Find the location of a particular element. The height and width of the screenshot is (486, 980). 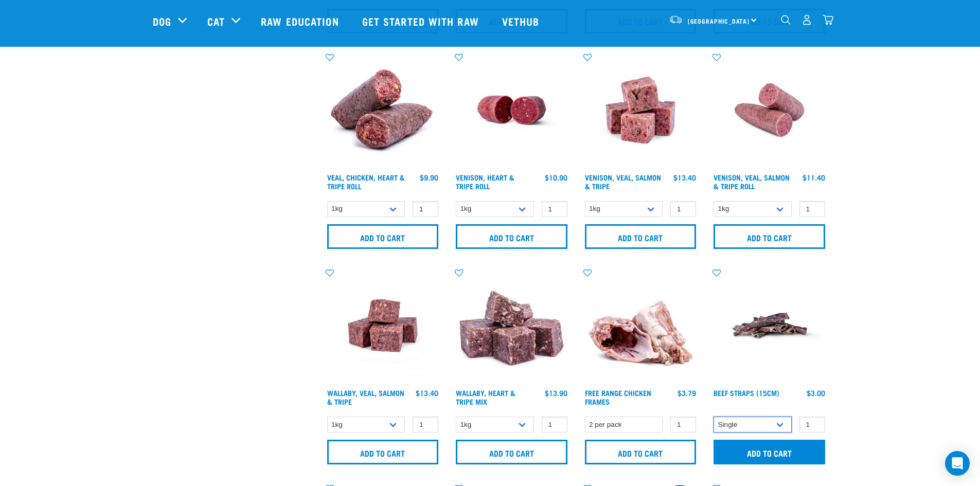

a: Wallaby, Heart & Tripe Mix is located at coordinates (486, 396).